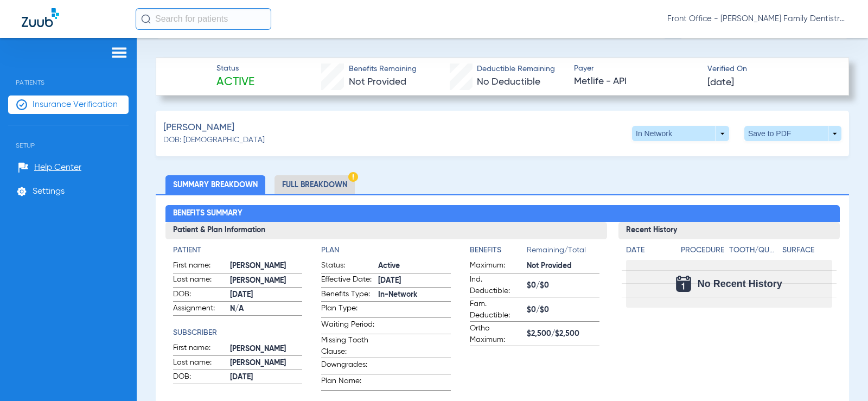 This screenshot has width=868, height=401. I want to click on img: Search Icon, so click(146, 19).